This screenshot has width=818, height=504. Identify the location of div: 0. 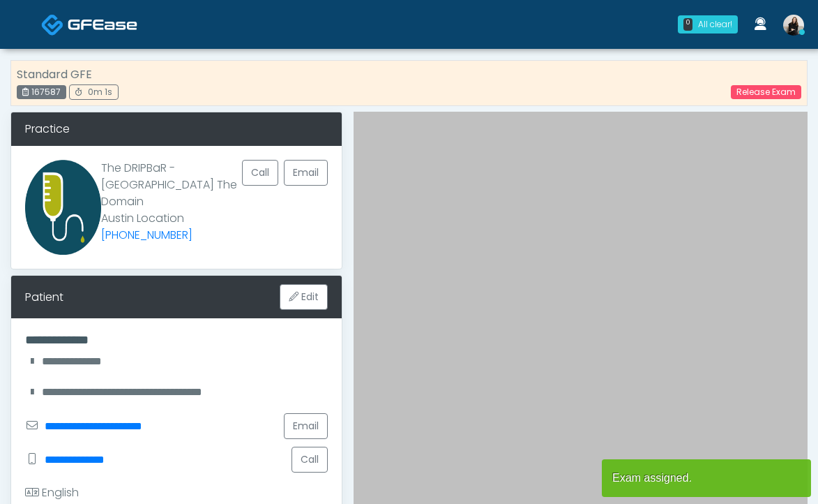
(688, 24).